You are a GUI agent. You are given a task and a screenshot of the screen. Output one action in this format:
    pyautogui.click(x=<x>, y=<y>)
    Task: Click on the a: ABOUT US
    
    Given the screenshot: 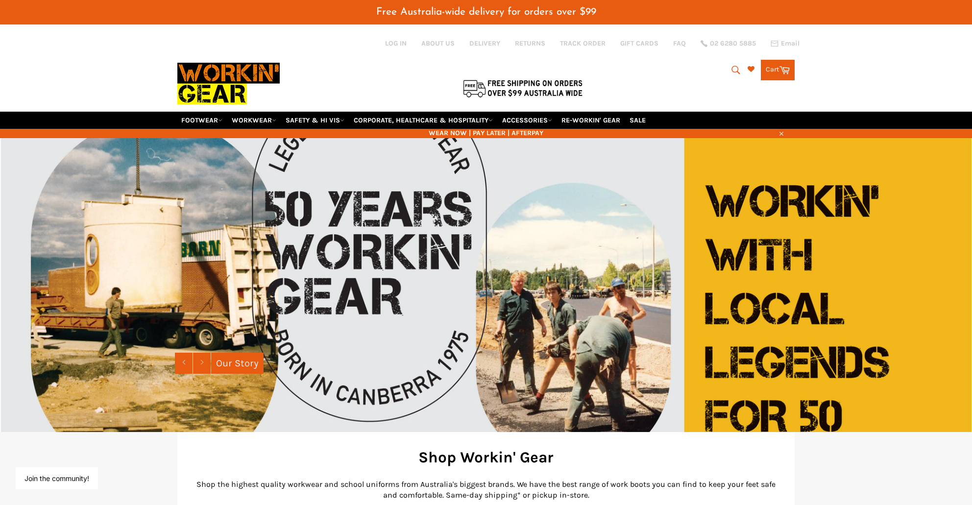 What is the action you would take?
    pyautogui.click(x=438, y=43)
    